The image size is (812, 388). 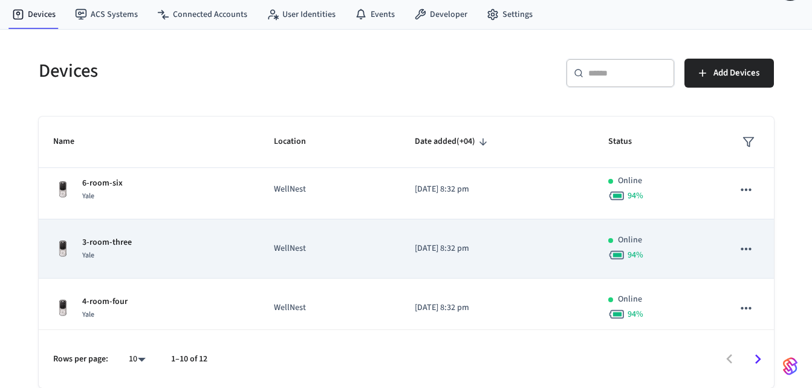 I want to click on span: Status, so click(x=628, y=142).